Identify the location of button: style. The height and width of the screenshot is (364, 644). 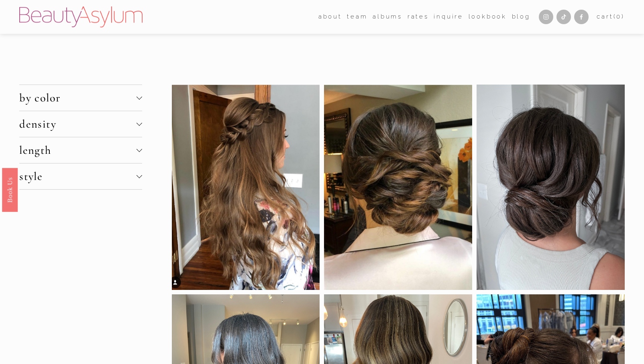
(80, 176).